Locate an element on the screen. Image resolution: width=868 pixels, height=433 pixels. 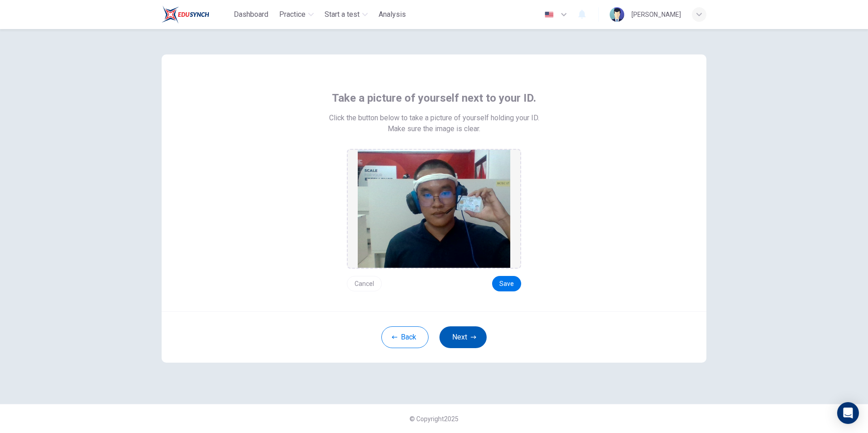
span: Click the button below to take a picture of yourself holding your ID. is located at coordinates (434, 118).